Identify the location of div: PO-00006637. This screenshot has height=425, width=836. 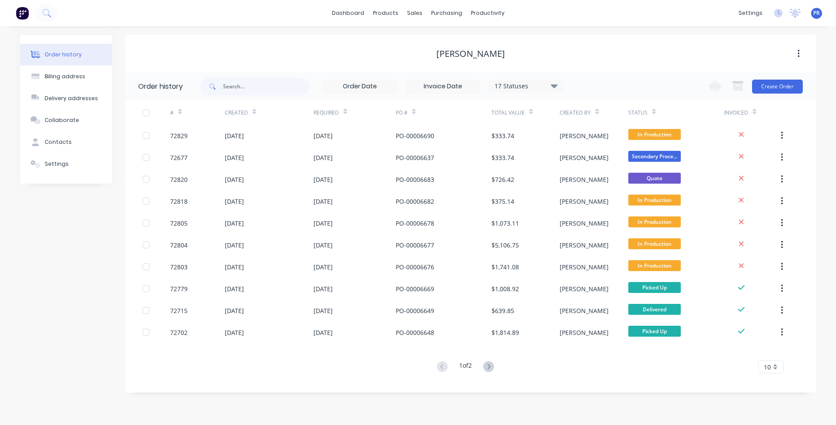
(415, 157).